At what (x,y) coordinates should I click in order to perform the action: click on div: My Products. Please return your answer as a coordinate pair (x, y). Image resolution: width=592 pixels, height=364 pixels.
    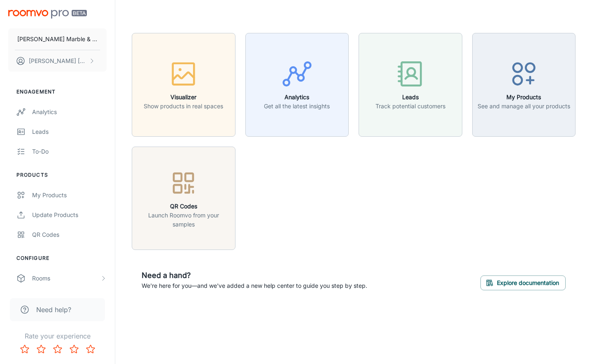
    Looking at the image, I should click on (69, 195).